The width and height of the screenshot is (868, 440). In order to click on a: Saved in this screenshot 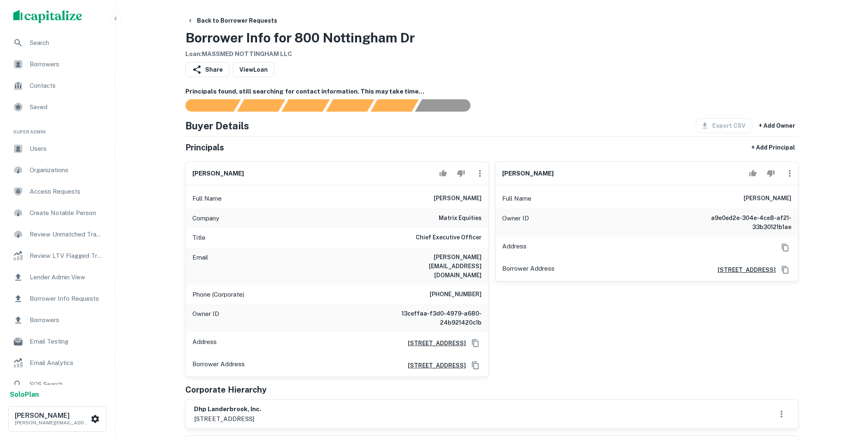, I will do `click(58, 107)`.